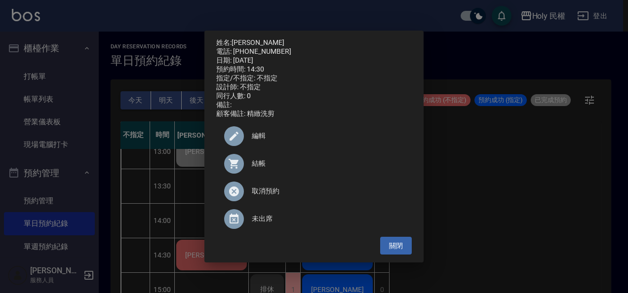  Describe the element at coordinates (314, 70) in the screenshot. I see `div: 預約時間: 14:30` at that location.